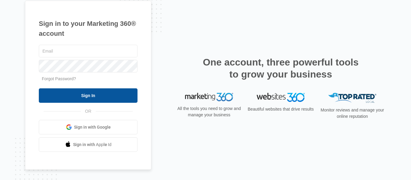 This screenshot has width=411, height=180. What do you see at coordinates (352, 98) in the screenshot?
I see `img: Top Rated Local` at bounding box center [352, 98].